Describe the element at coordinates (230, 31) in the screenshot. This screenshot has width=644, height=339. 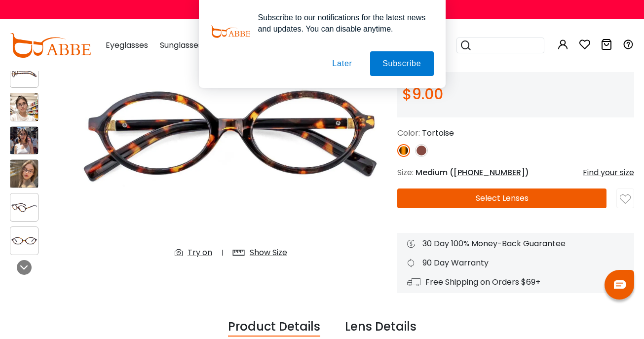
I see `img: notification icon` at that location.